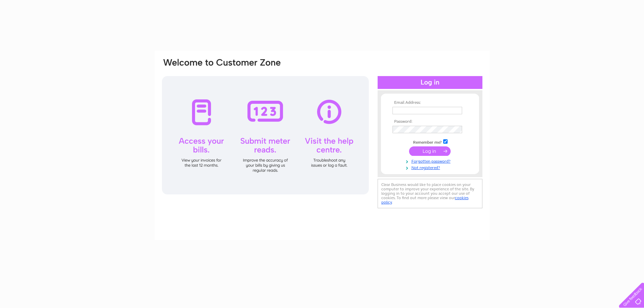 This screenshot has width=644, height=308. Describe the element at coordinates (430, 142) in the screenshot. I see `td: Remember me?` at that location.